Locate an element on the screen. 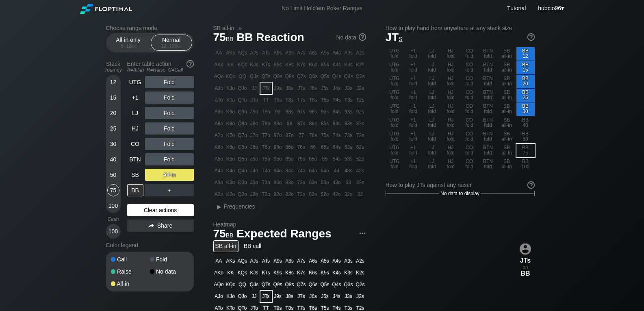 The height and width of the screenshot is (311, 644). div: T9o is located at coordinates (266, 112).